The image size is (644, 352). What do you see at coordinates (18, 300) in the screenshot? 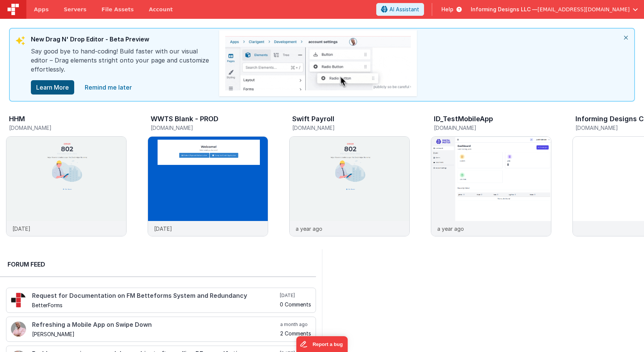
I see `img: 295_2.png` at bounding box center [18, 300].